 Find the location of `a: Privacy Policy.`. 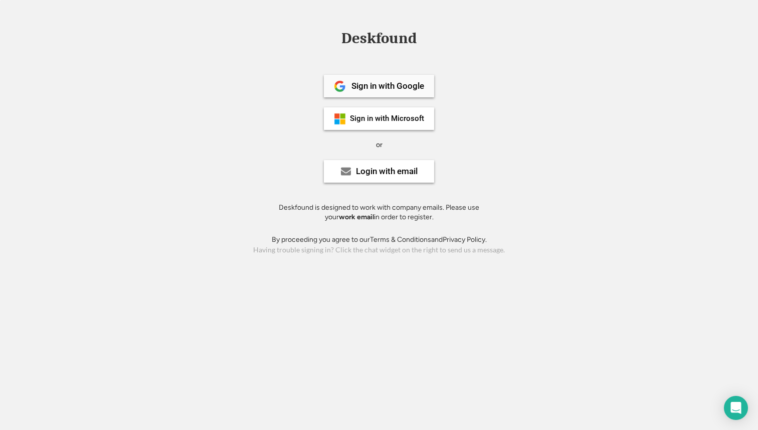

a: Privacy Policy. is located at coordinates (465, 239).